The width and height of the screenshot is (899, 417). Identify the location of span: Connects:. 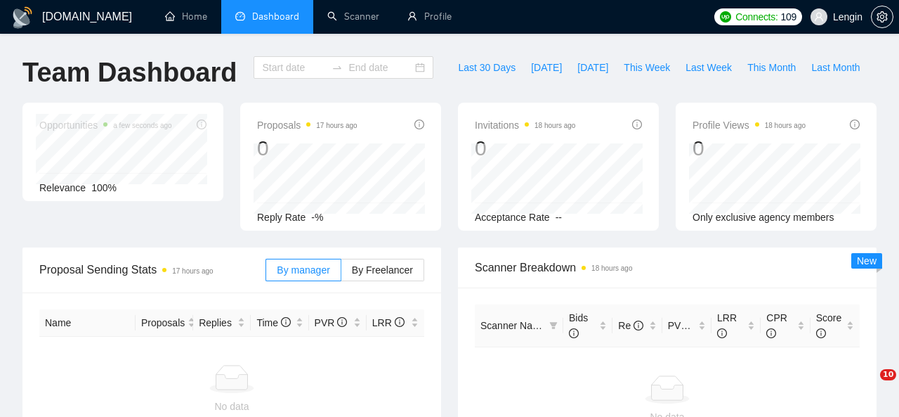
(757, 17).